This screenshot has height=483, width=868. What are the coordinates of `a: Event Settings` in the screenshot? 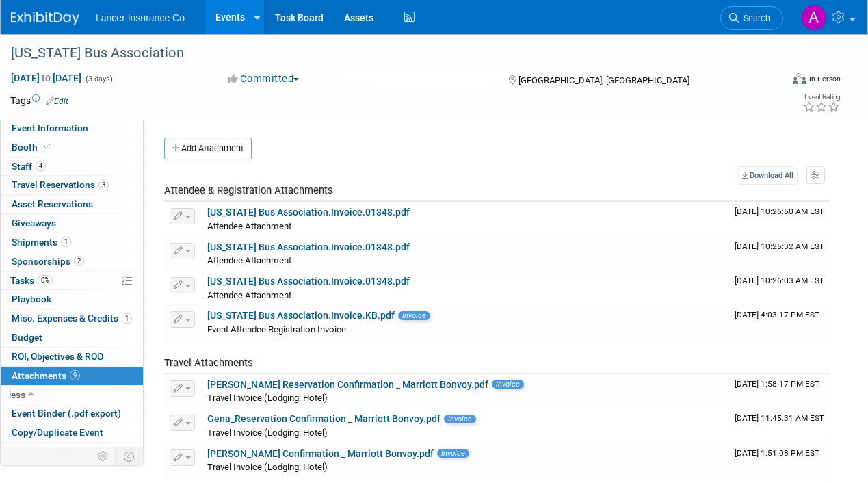 It's located at (72, 451).